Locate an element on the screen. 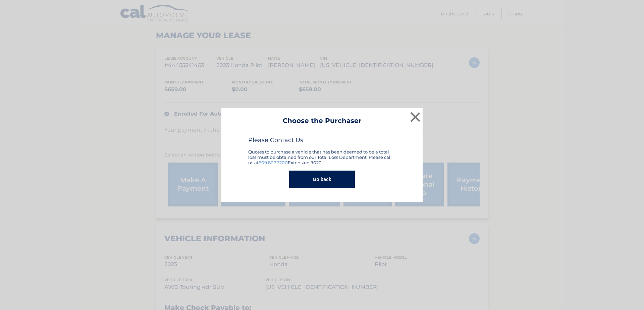 The image size is (644, 310). button: Go back is located at coordinates (322, 179).